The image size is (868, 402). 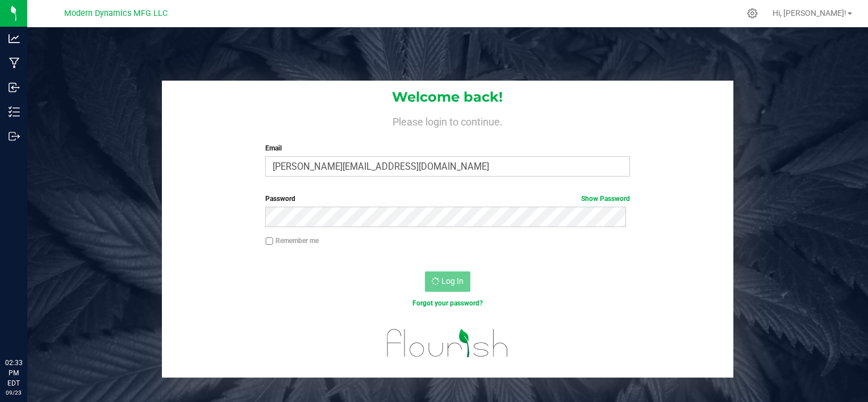 I want to click on input: Remember me, so click(x=269, y=241).